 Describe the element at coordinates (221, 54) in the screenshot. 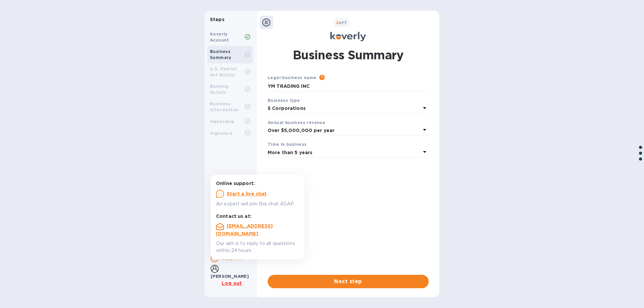

I see `b: Business Summary` at that location.